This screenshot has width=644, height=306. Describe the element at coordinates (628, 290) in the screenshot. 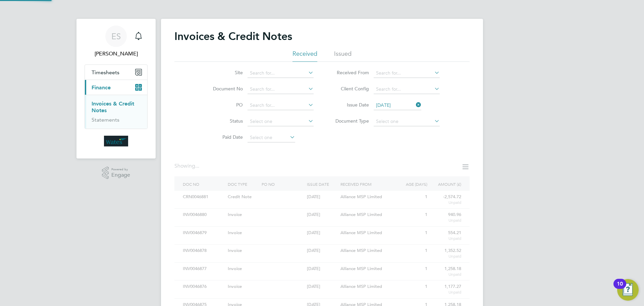

I see `button: Open Resource Center, 10 new notifications` at that location.